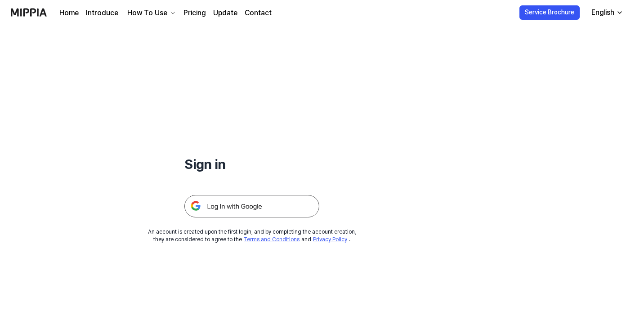  I want to click on div: An account is created upon the first login, and by completing the account creation, they are cons..., so click(252, 236).